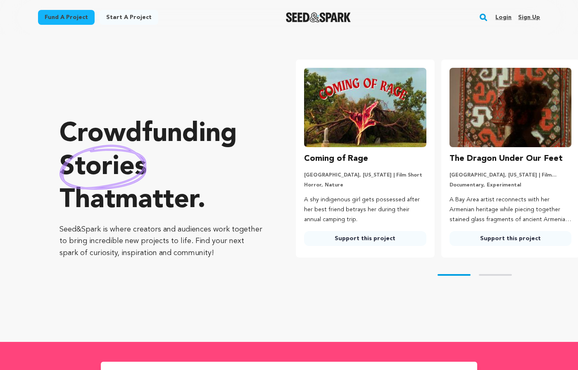  What do you see at coordinates (318, 17) in the screenshot?
I see `a: Seed&Spark Homepage` at bounding box center [318, 17].